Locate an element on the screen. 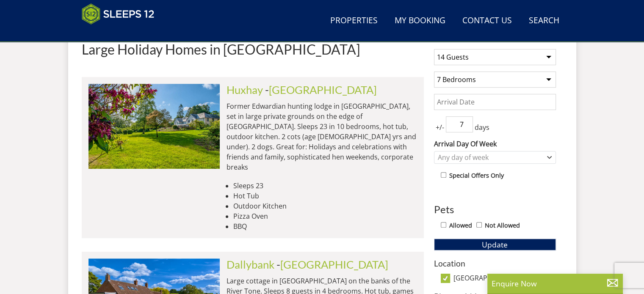  label: Not Allowed is located at coordinates (502, 225).